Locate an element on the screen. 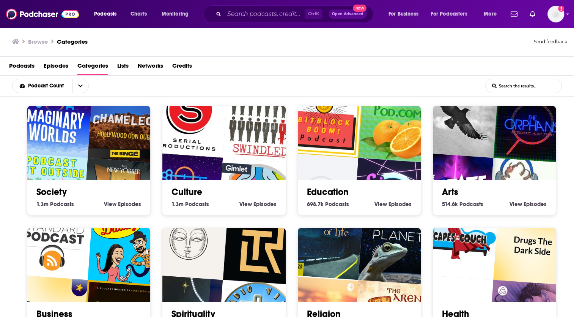  span: Charts is located at coordinates (139, 14).